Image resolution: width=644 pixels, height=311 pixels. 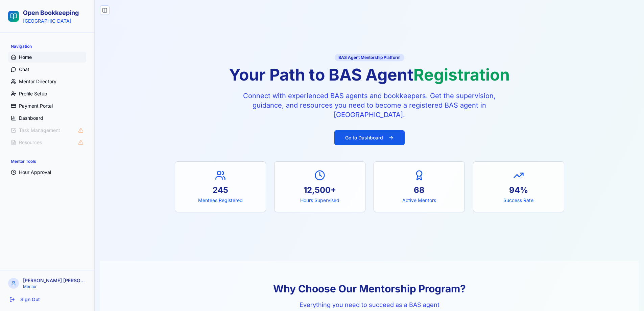 I want to click on button: Hour Approval, so click(x=47, y=172).